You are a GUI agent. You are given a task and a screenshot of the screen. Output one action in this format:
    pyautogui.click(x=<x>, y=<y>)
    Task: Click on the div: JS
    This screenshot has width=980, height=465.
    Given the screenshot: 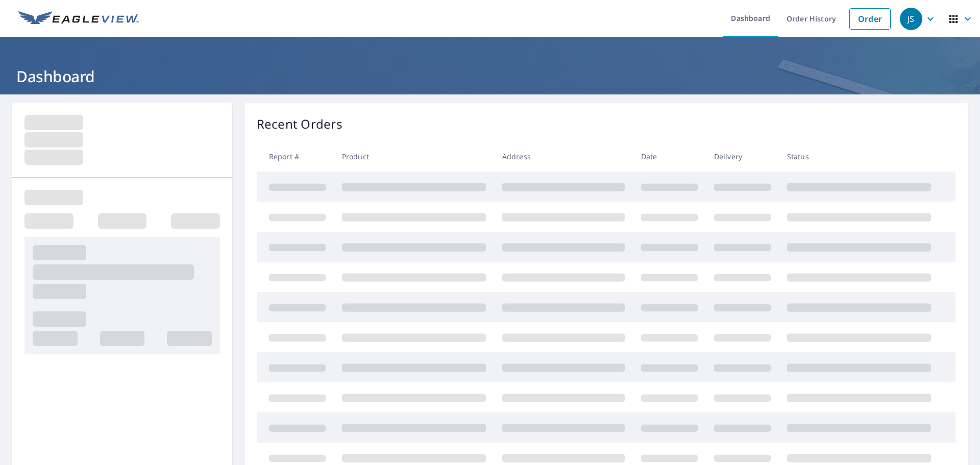 What is the action you would take?
    pyautogui.click(x=911, y=19)
    